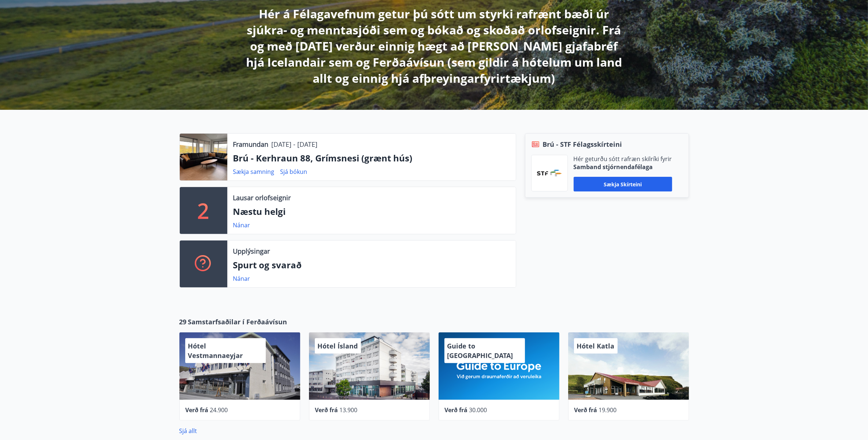 The width and height of the screenshot is (868, 440). I want to click on span: 19.900, so click(608, 410).